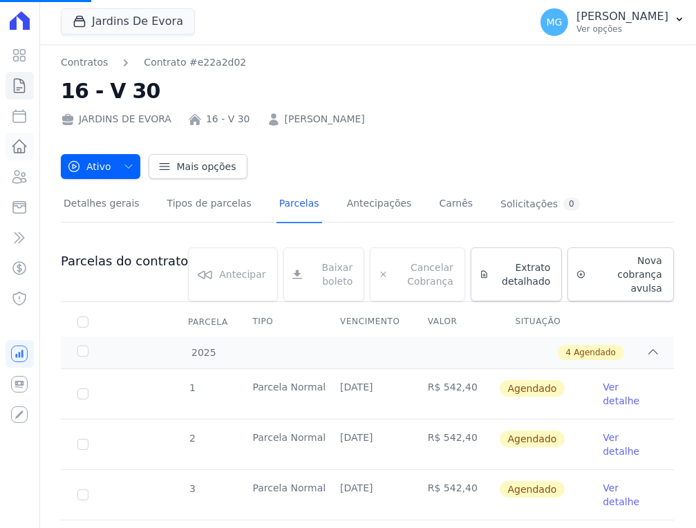 The width and height of the screenshot is (696, 528). What do you see at coordinates (621, 274) in the screenshot?
I see `a: Nova cobrança avulsa` at bounding box center [621, 274].